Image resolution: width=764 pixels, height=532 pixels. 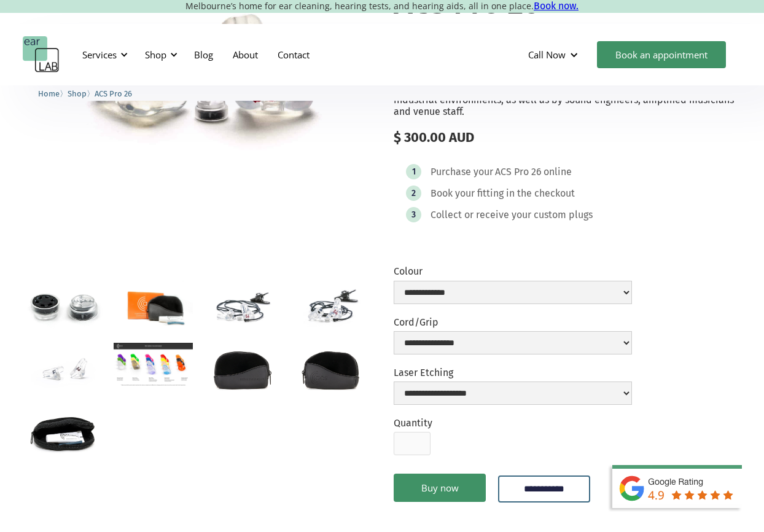 I want to click on a: Contact, so click(x=294, y=54).